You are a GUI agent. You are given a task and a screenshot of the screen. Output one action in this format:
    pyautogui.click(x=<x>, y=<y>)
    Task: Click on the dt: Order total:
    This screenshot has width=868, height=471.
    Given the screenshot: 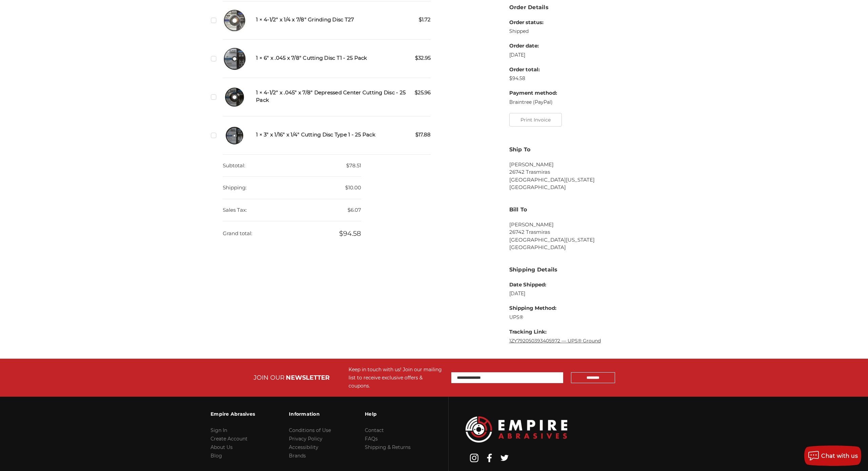 What is the action you would take?
    pyautogui.click(x=533, y=70)
    